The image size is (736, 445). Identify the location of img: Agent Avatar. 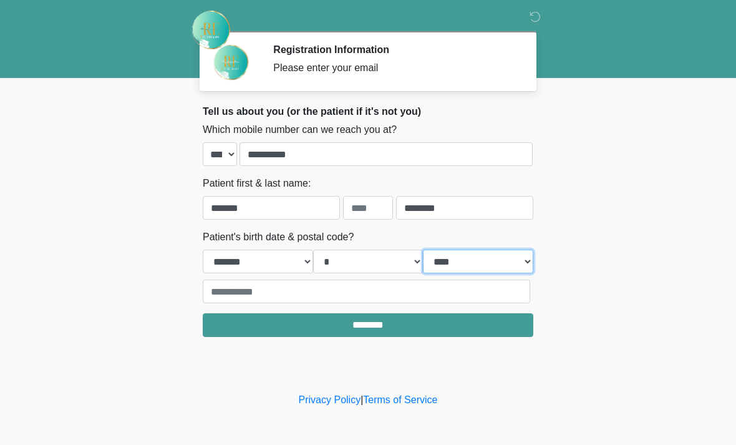
(231, 62).